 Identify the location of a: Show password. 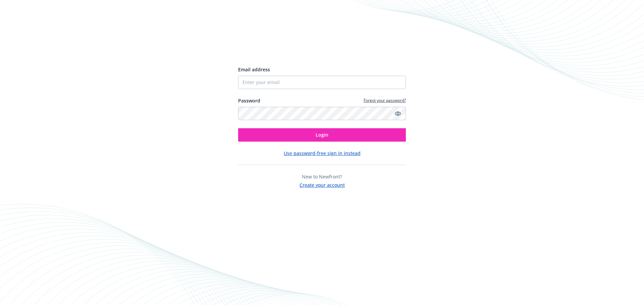
(398, 113).